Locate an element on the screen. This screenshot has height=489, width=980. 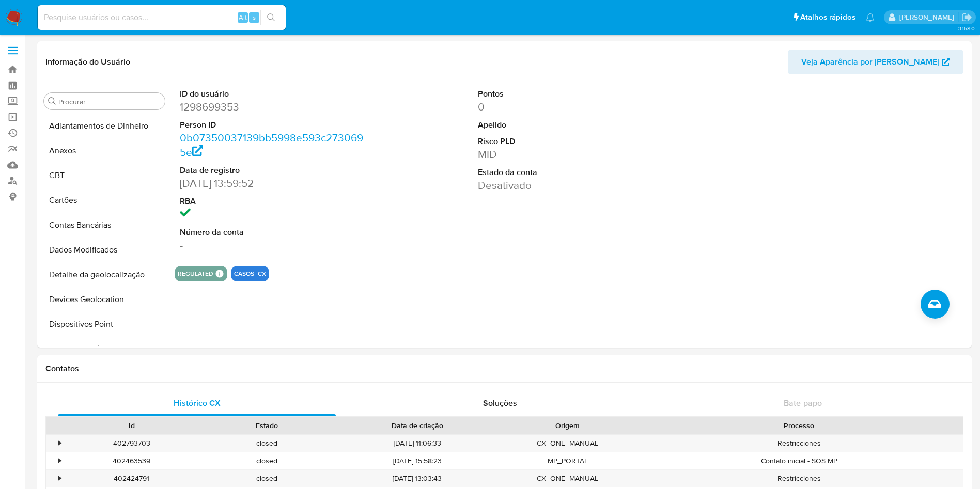
p: magno.ferreira@mercadopago.com.br is located at coordinates (928, 17).